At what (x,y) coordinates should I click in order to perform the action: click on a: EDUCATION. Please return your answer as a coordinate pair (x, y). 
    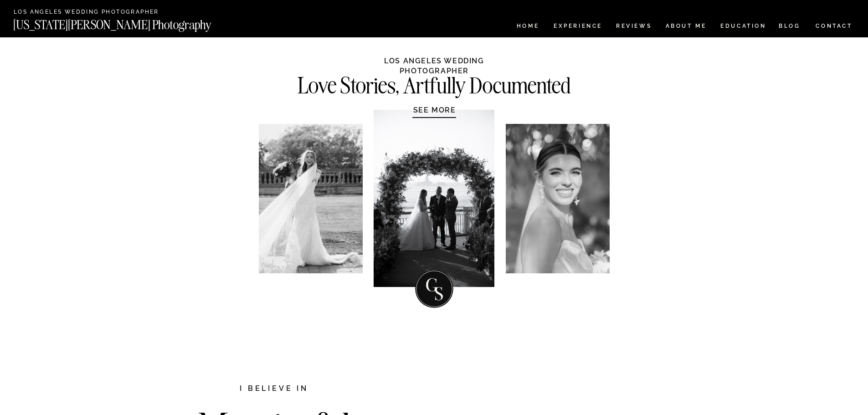
    Looking at the image, I should click on (743, 27).